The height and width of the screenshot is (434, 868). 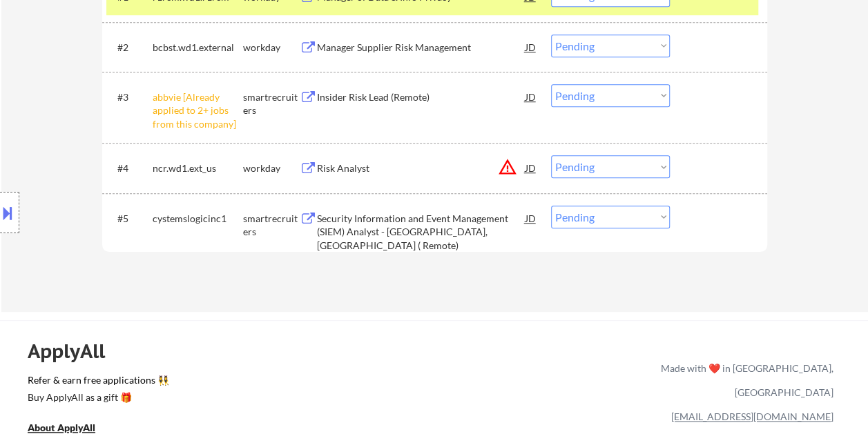 I want to click on div: bcbst.wd1.external, so click(x=197, y=47).